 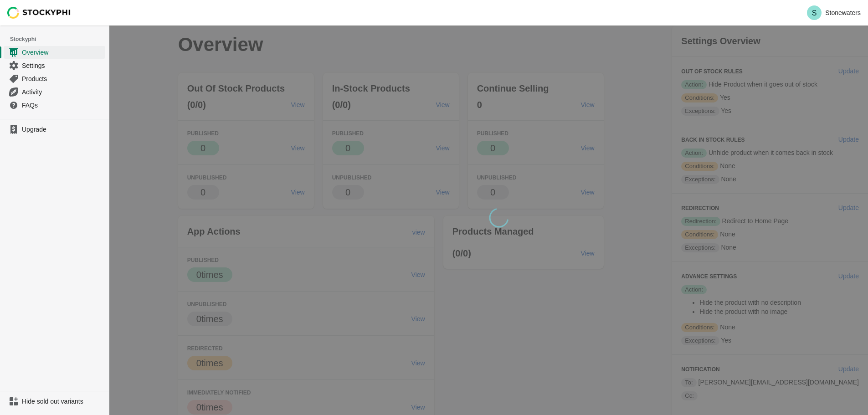 I want to click on a: Overview, so click(x=54, y=52).